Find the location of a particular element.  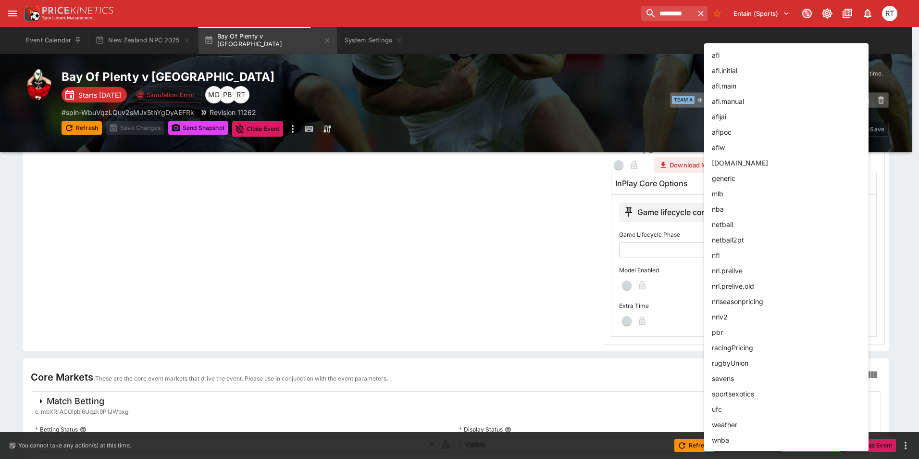

li: nrlseasonpricing is located at coordinates (786, 301).